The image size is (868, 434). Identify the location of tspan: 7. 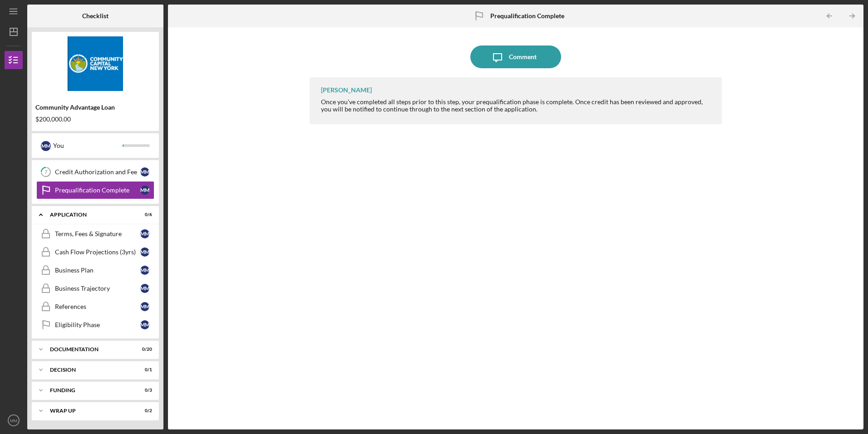
(46, 172).